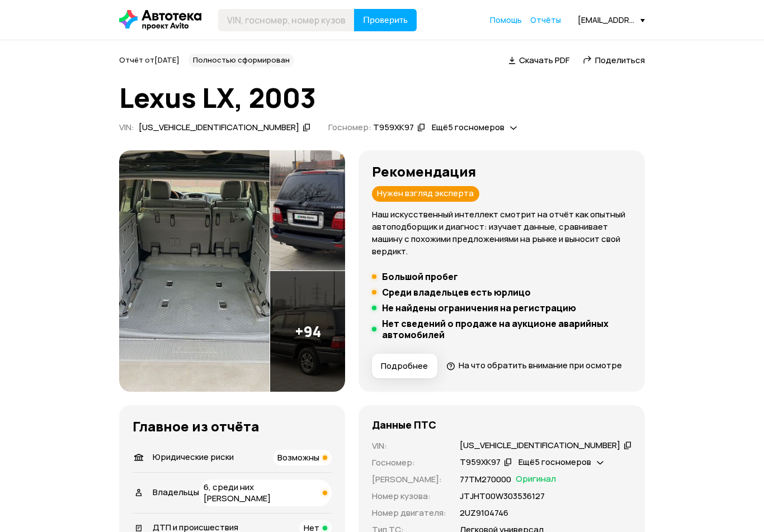 The height and width of the screenshot is (532, 764). What do you see at coordinates (614, 60) in the screenshot?
I see `a: Поделиться` at bounding box center [614, 60].